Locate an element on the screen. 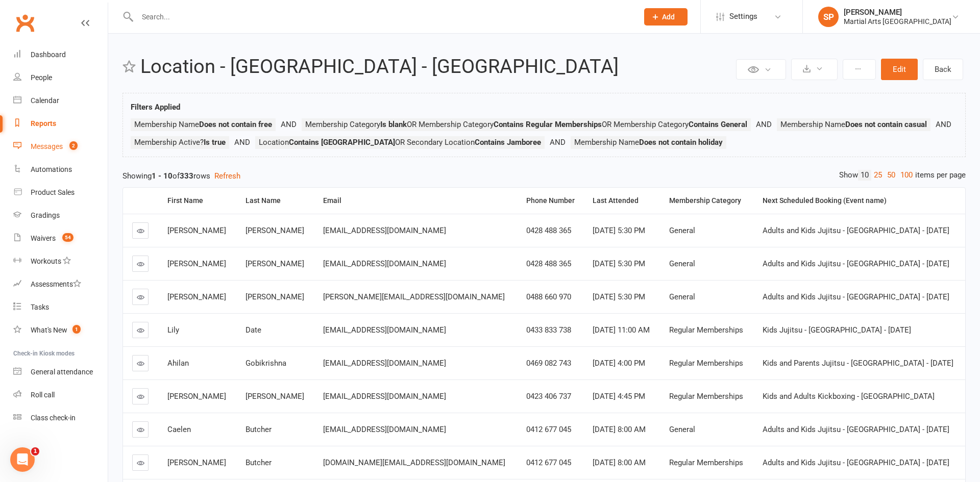 This screenshot has width=980, height=482. span: OR Membership Category is located at coordinates (504, 125).